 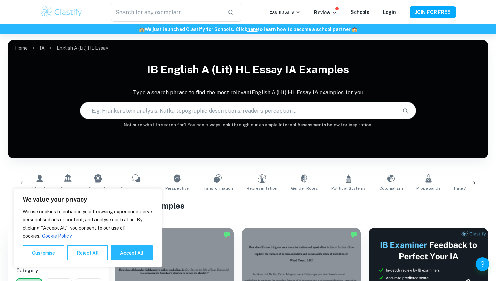 What do you see at coordinates (285, 12) in the screenshot?
I see `p: Exemplars` at bounding box center [285, 12].